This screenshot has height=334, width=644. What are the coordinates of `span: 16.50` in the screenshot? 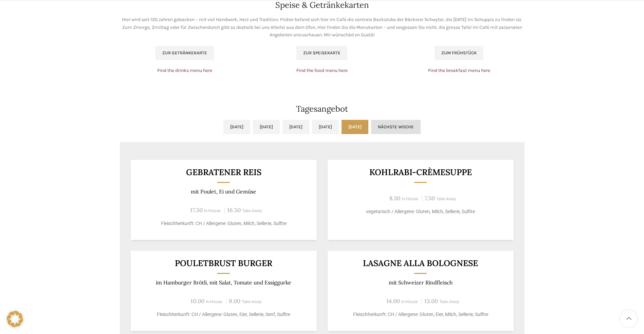 It's located at (234, 210).